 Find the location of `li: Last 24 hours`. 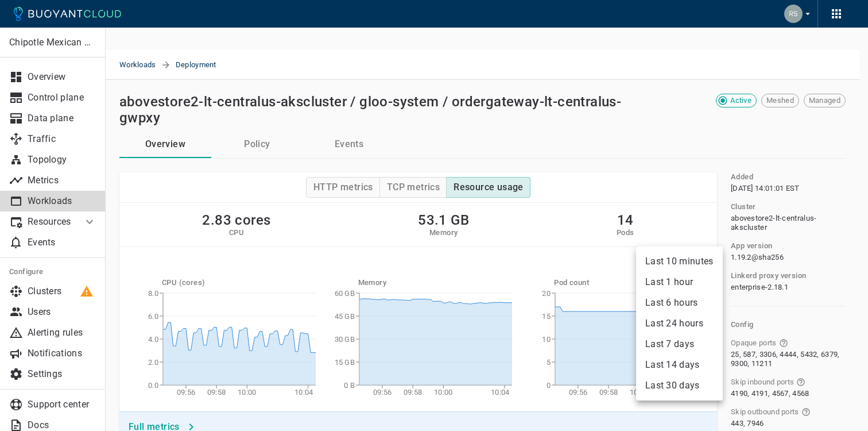

li: Last 24 hours is located at coordinates (679, 324).